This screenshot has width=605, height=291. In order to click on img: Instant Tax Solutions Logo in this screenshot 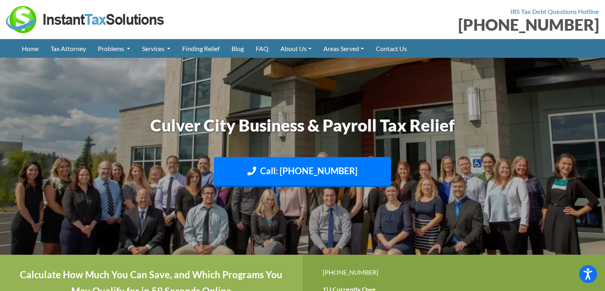, I will do `click(86, 20)`.